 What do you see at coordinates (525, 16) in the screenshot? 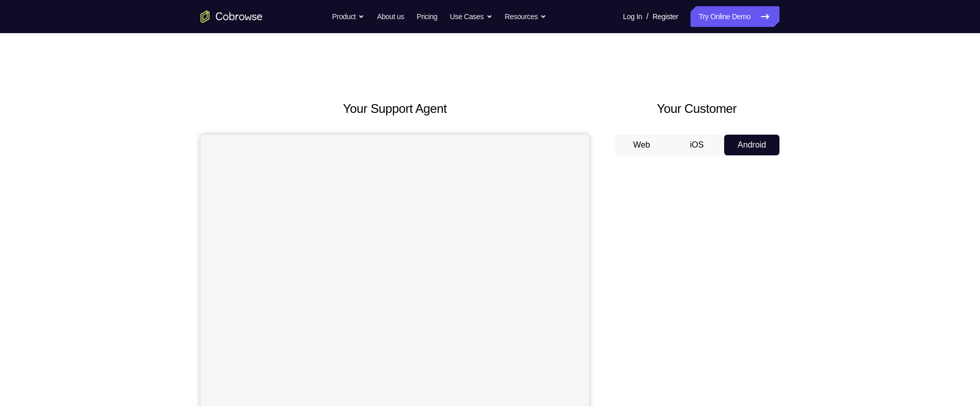
I see `button: Resources` at bounding box center [525, 16].